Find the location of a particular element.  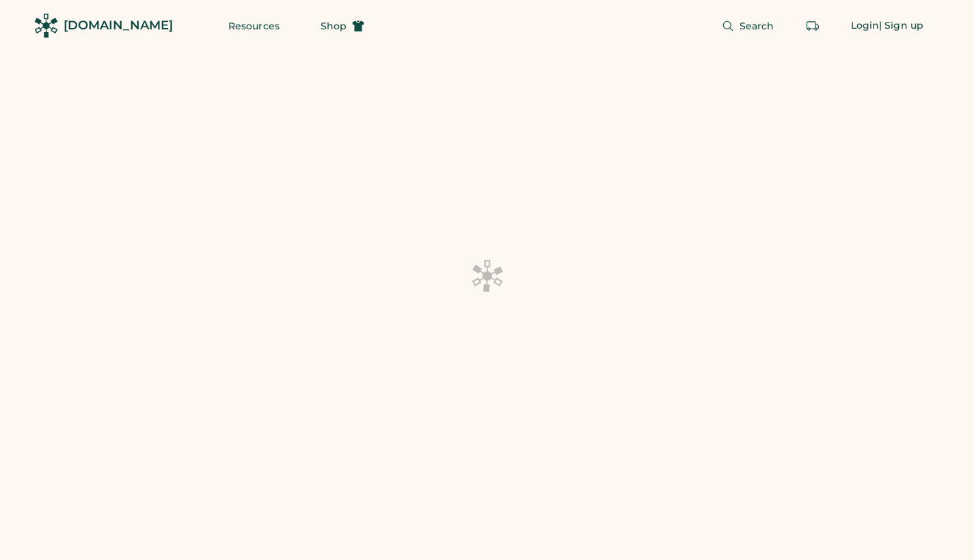

img: Rendered Logo - Screens is located at coordinates (45, 25).